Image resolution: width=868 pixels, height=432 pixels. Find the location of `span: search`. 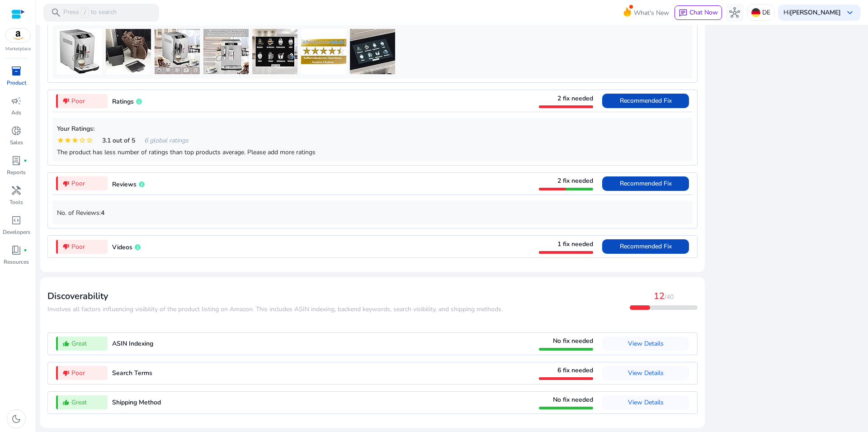

span: search is located at coordinates (56, 13).